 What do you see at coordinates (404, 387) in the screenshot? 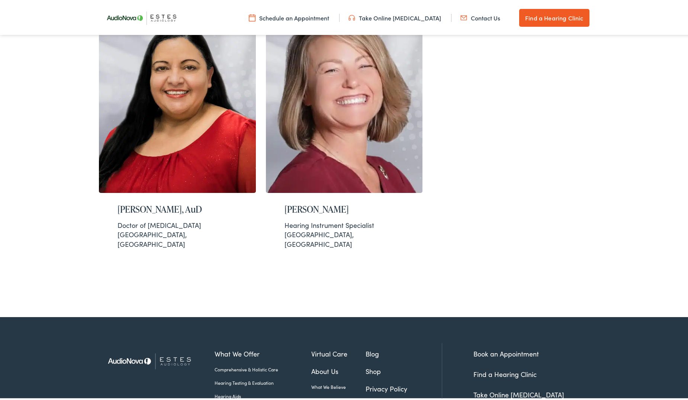
I see `a: Privacy Policy` at bounding box center [404, 387].